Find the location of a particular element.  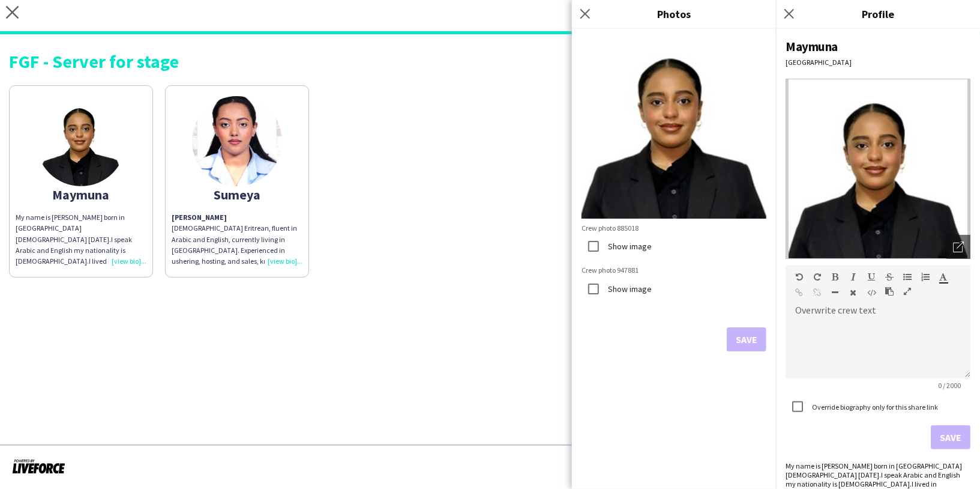

button: Strikethrough is located at coordinates (889, 277).